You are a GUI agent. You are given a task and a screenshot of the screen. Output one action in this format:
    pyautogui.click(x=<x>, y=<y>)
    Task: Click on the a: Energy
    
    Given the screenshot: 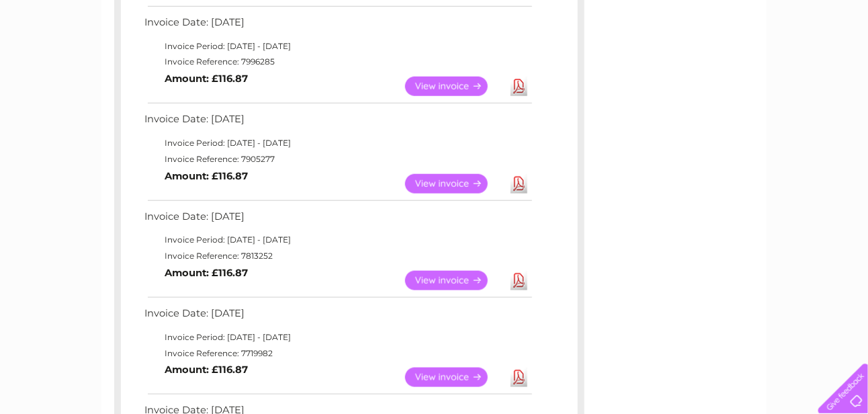 What is the action you would take?
    pyautogui.click(x=680, y=62)
    